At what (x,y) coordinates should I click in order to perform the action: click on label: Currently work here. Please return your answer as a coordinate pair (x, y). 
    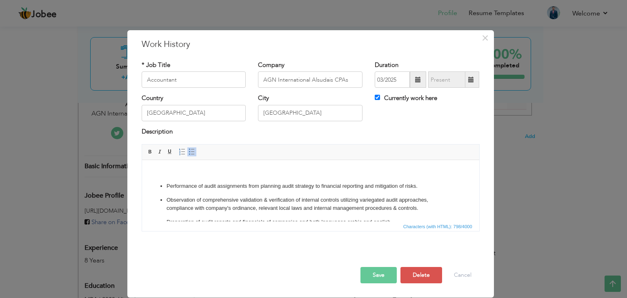
    Looking at the image, I should click on (406, 98).